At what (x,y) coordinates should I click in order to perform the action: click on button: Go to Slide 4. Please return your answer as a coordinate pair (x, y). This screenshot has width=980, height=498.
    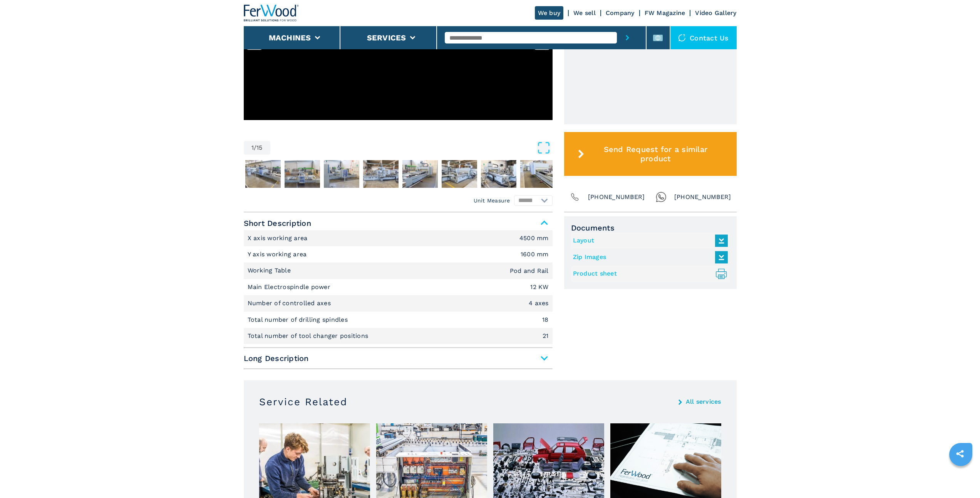
    Looking at the image, I should click on (342, 174).